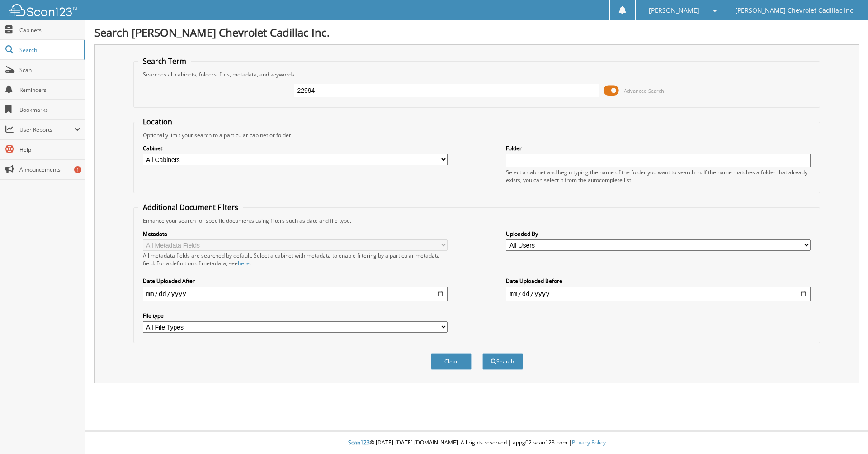 The width and height of the screenshot is (868, 454). Describe the element at coordinates (244, 263) in the screenshot. I see `a: here` at that location.